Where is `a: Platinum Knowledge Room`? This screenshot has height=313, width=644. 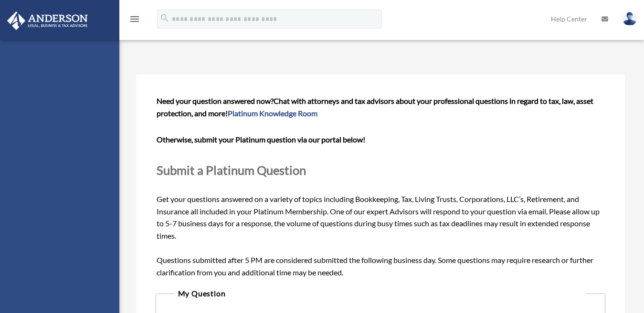
a: Platinum Knowledge Room is located at coordinates (272, 113).